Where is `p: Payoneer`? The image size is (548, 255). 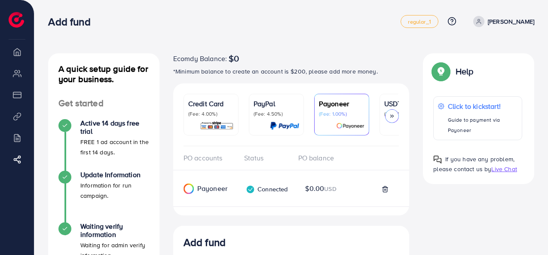
p: Payoneer is located at coordinates (342, 104).